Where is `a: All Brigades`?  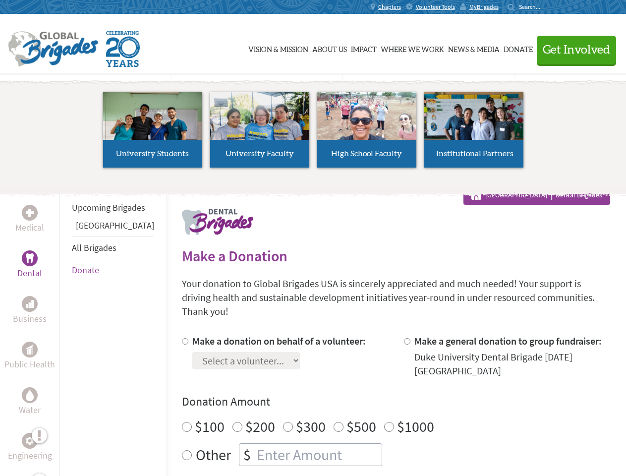
a: All Brigades is located at coordinates (94, 247).